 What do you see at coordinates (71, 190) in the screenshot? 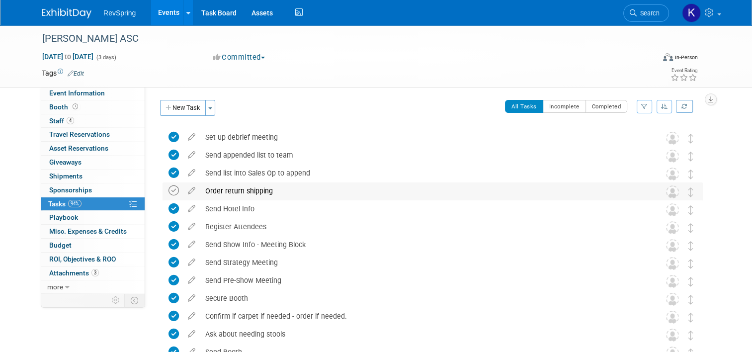
I see `span: Sponsorships` at bounding box center [71, 190].